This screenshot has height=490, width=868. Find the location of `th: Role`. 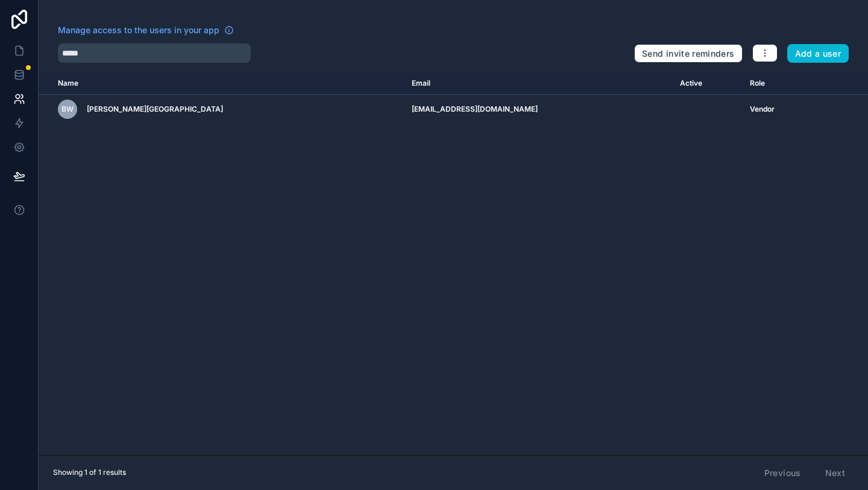

th: Role is located at coordinates (780, 84).